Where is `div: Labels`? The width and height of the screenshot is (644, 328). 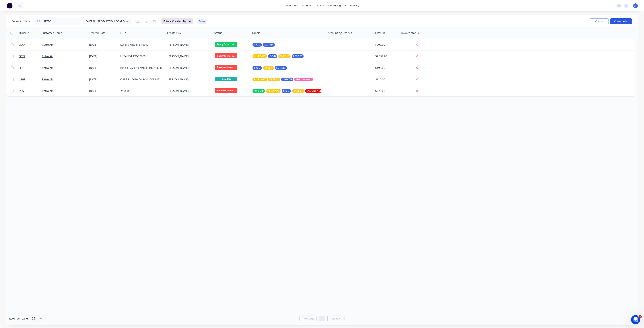 div: Labels is located at coordinates (256, 33).